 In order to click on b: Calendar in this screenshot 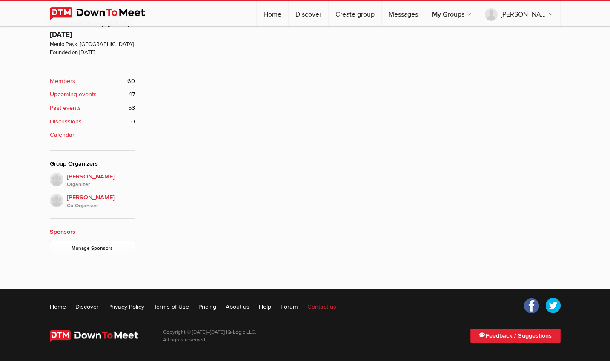, I will do `click(62, 135)`.